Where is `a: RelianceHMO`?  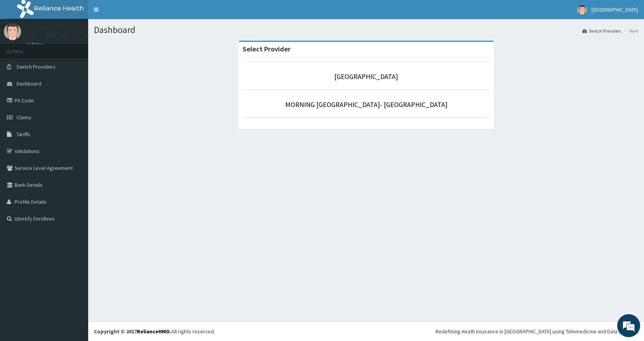 a: RelianceHMO is located at coordinates (153, 331).